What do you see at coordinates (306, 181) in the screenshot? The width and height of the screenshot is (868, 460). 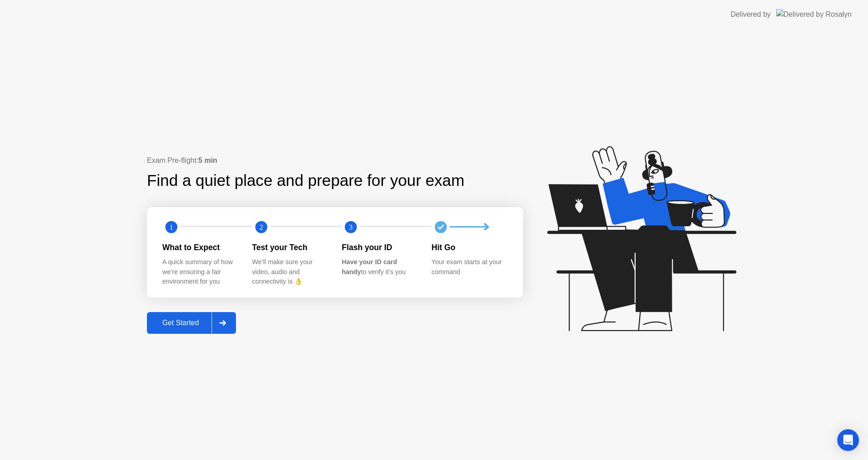 I see `div: Find a quiet place and prepare for your exam` at bounding box center [306, 181].